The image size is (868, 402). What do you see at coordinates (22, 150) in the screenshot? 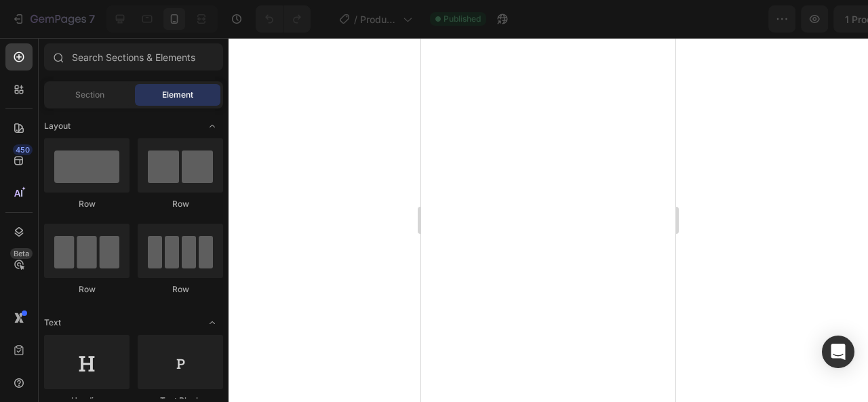
I see `div: 450` at bounding box center [22, 150].